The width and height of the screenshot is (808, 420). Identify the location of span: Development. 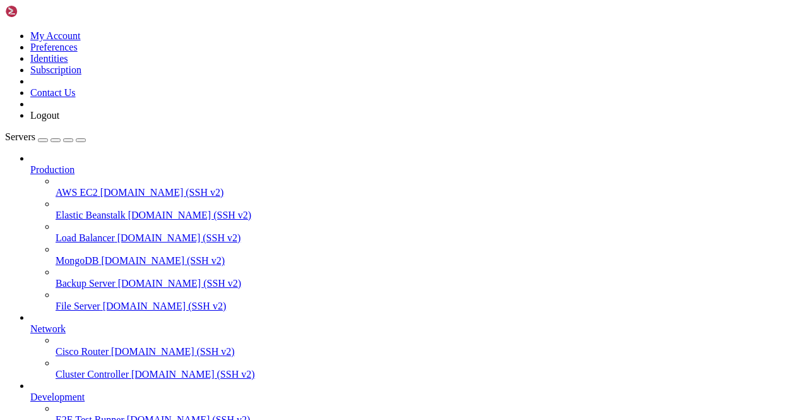
(57, 396).